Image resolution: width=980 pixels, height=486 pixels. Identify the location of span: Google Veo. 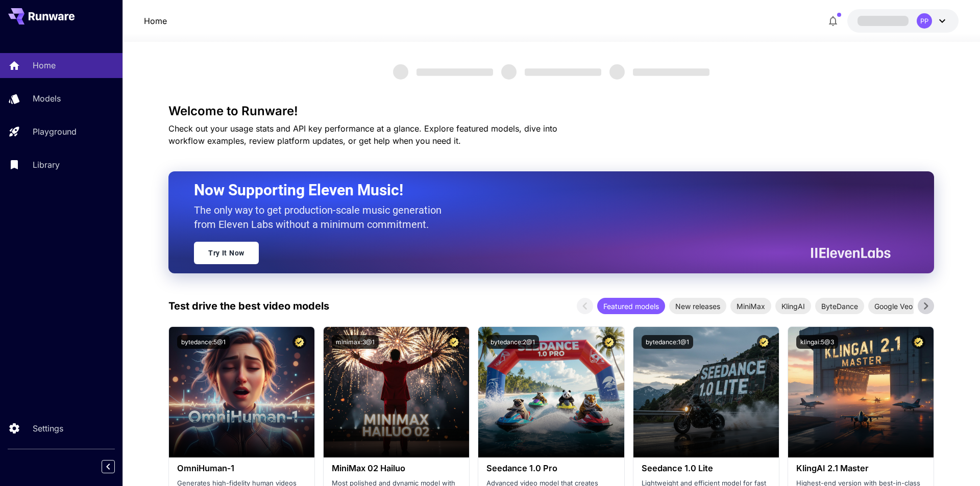
(893, 306).